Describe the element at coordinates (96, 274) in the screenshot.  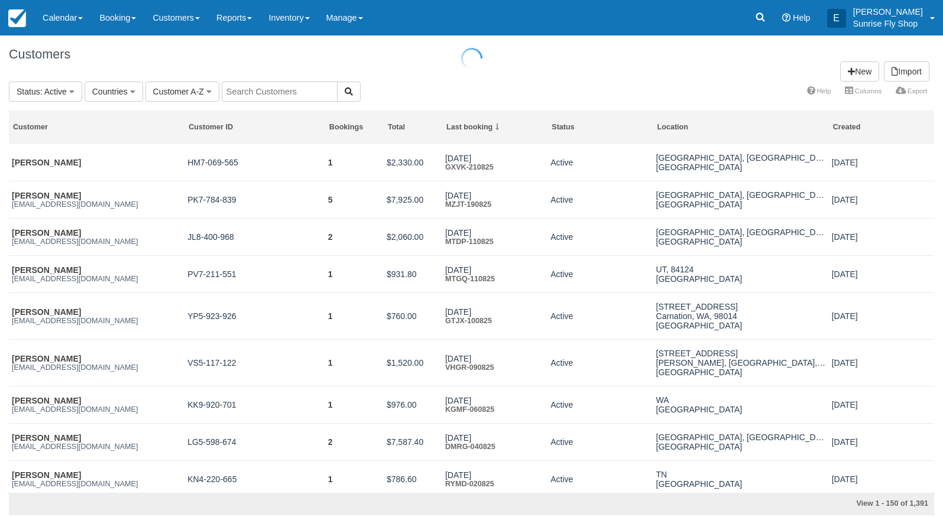
I see `td: Ed Mineauemineau@comcast.net` at that location.